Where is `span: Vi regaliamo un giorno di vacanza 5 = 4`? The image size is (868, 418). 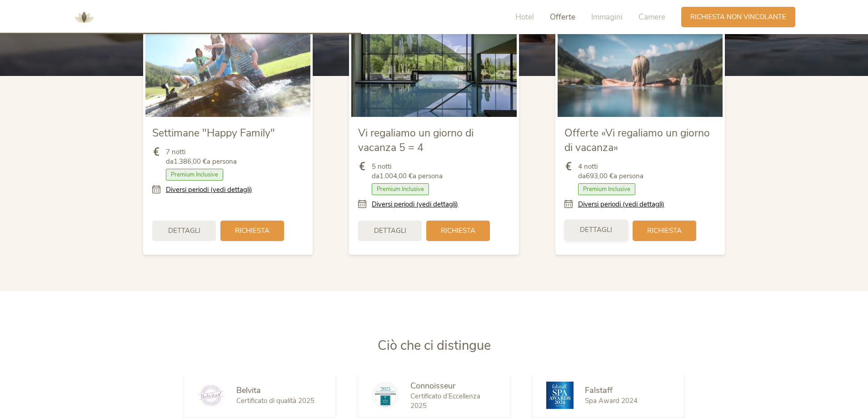
span: Vi regaliamo un giorno di vacanza 5 = 4 is located at coordinates (416, 140).